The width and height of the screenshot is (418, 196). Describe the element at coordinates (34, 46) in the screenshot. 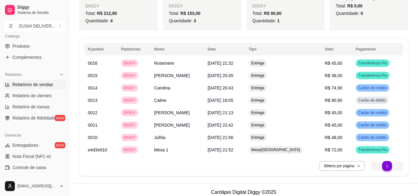

I see `a: Produtos` at that location.